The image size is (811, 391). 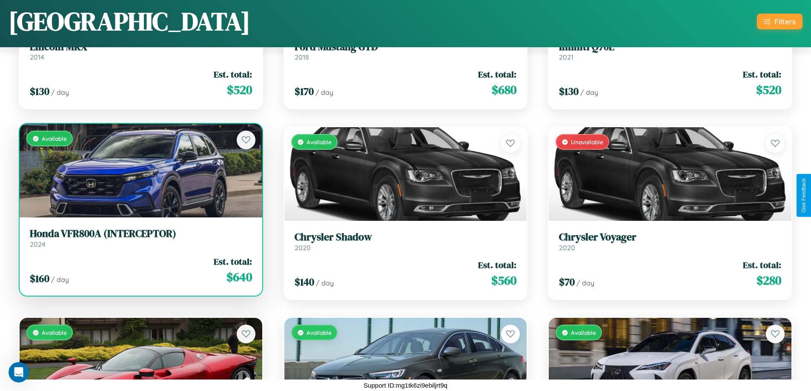 I want to click on h3: Honda VFR800A (INTERCEPTOR), so click(x=141, y=234).